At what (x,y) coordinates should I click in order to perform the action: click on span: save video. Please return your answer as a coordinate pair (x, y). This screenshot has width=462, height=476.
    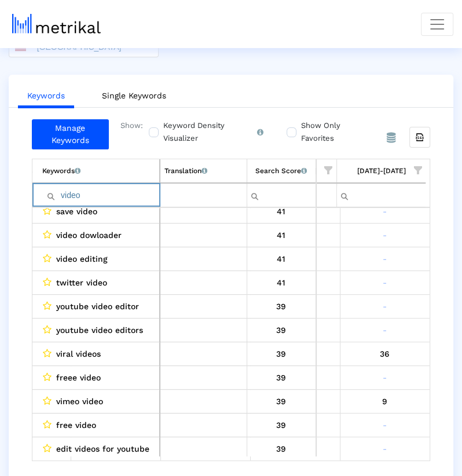
    Looking at the image, I should click on (76, 212).